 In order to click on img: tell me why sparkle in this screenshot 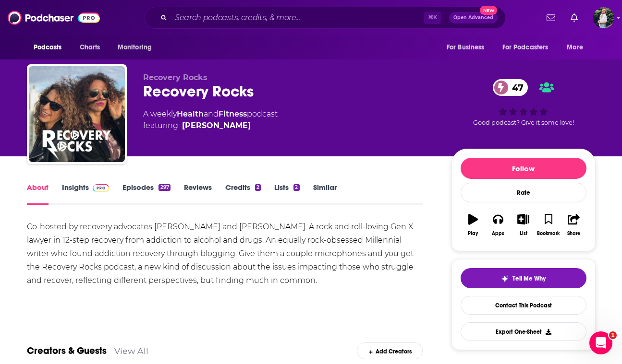, I will do `click(505, 279)`.